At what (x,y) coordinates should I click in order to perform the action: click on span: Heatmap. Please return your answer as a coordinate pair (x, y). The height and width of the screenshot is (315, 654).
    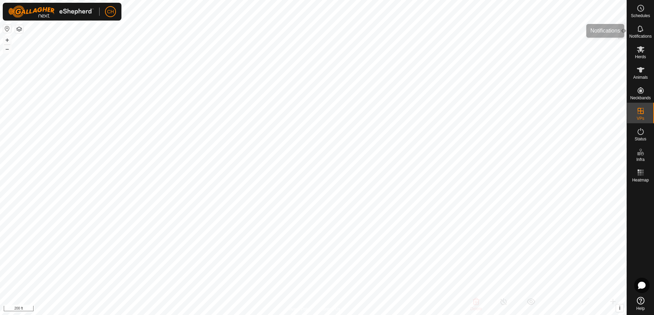
    Looking at the image, I should click on (641, 180).